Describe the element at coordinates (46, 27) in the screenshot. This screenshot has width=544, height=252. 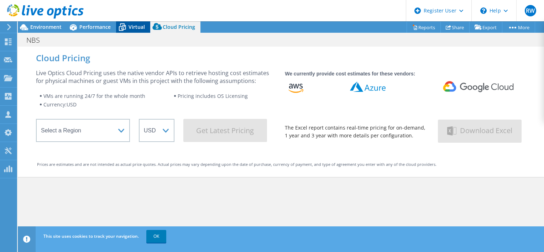
I see `span: Environment` at that location.